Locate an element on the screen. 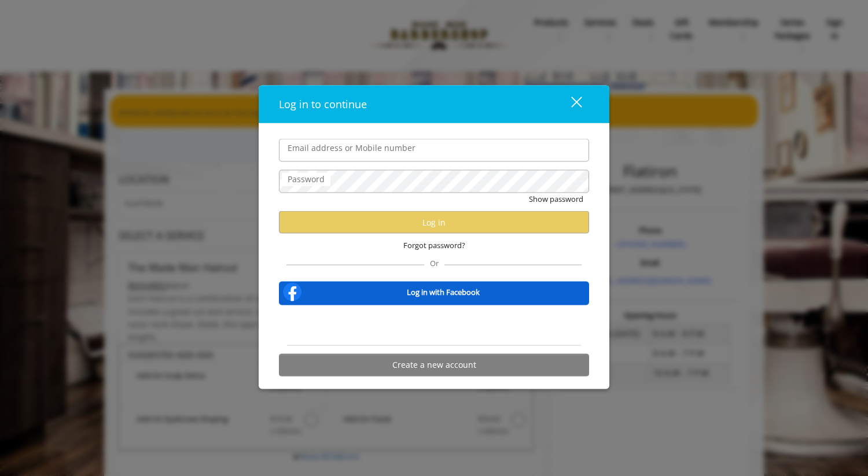 The width and height of the screenshot is (868, 476). label: Password is located at coordinates (306, 179).